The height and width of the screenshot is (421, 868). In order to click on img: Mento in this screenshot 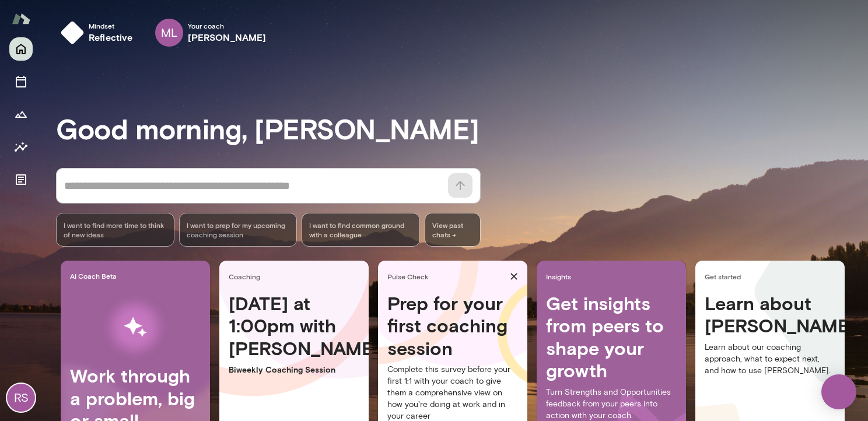, I will do `click(21, 18)`.